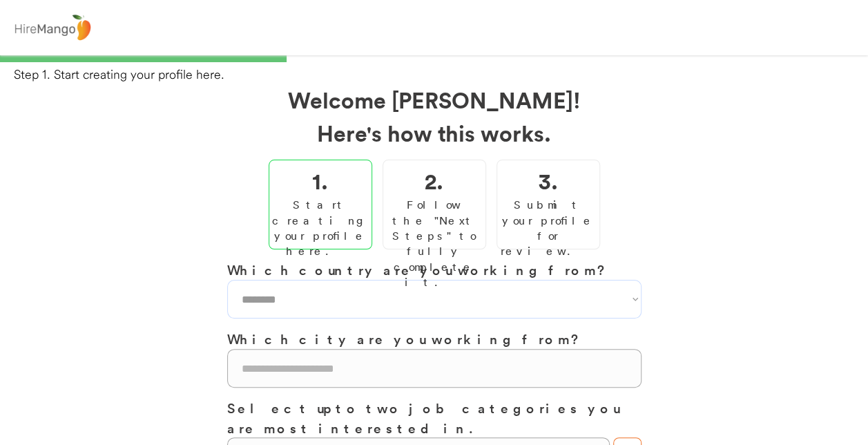 This screenshot has width=868, height=445. I want to click on div: Start creating your profile here., so click(320, 228).